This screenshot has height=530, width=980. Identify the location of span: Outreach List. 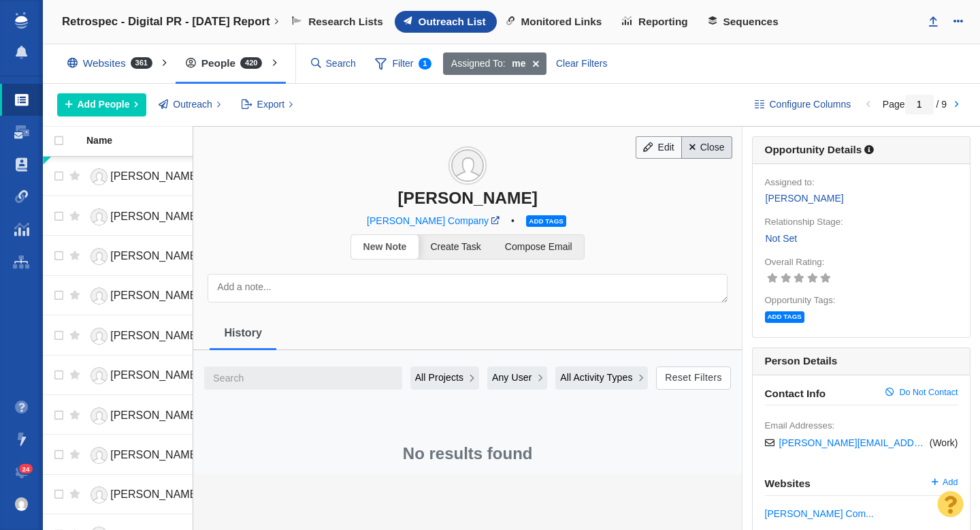
(452, 22).